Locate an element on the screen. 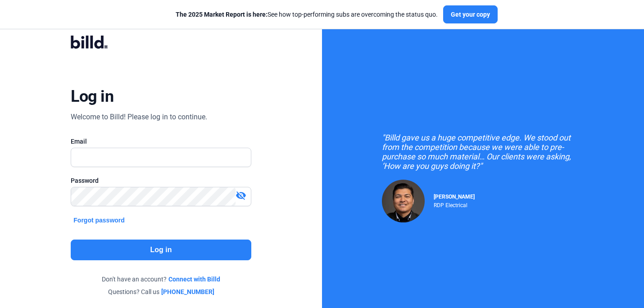  div: Don't have an account? is located at coordinates (161, 279).